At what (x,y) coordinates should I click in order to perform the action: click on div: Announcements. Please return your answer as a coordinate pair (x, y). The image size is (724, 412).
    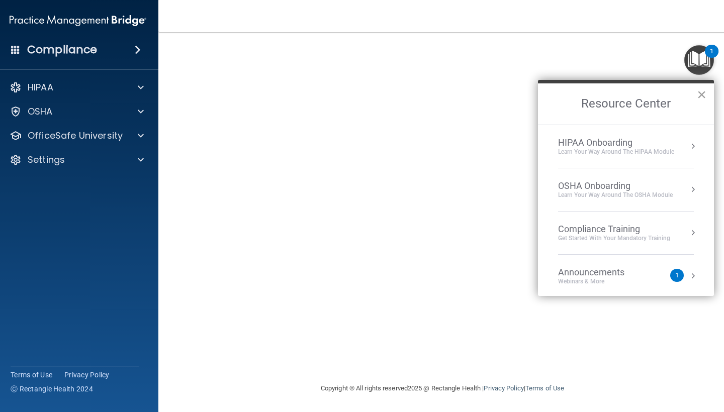
    Looking at the image, I should click on (602, 273).